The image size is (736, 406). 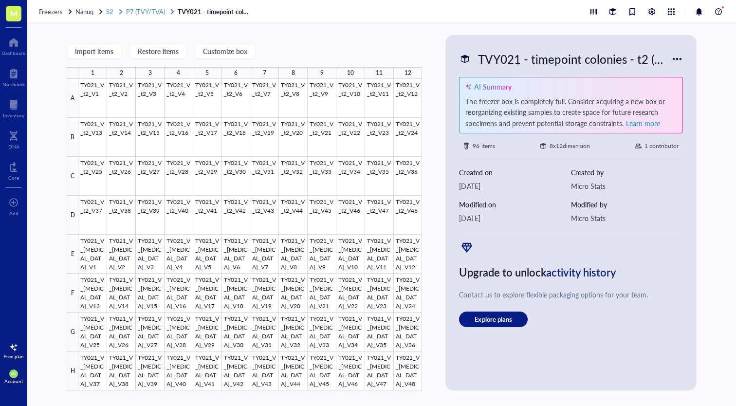 What do you see at coordinates (141, 12) in the screenshot?
I see `a: S2P7 (TVY/TVA)` at bounding box center [141, 12].